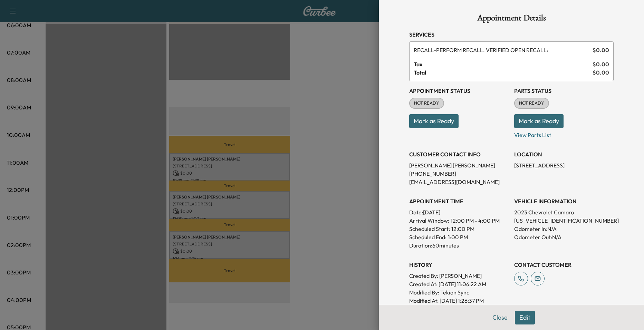 The height and width of the screenshot is (330, 644). I want to click on h3: VEHICLE INFORMATION, so click(564, 201).